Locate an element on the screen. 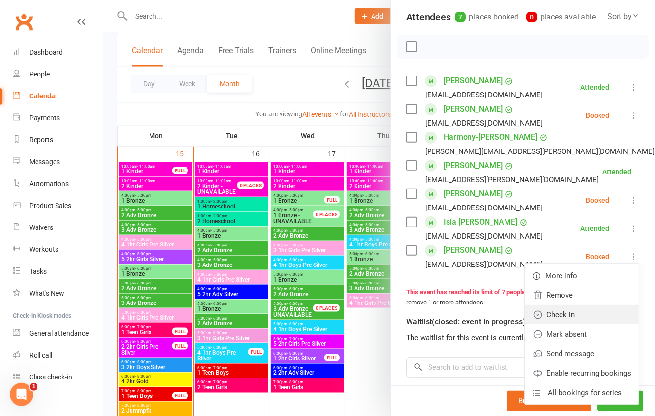 The height and width of the screenshot is (416, 655). a: General attendance kiosk mode is located at coordinates (57, 333).